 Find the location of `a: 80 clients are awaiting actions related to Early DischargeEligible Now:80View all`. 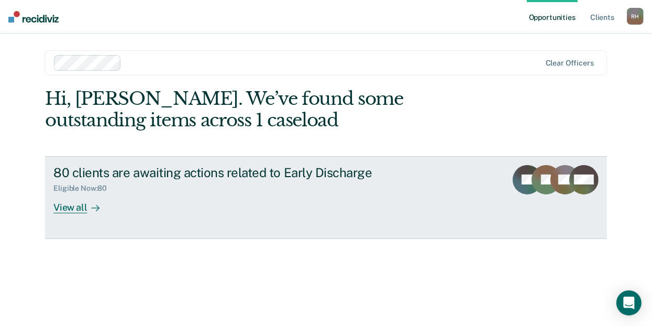

a: 80 clients are awaiting actions related to Early DischargeEligible Now:80View all is located at coordinates (326, 197).